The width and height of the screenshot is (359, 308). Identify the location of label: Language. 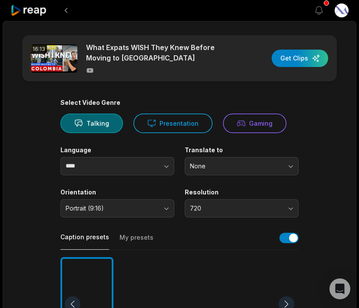
(117, 150).